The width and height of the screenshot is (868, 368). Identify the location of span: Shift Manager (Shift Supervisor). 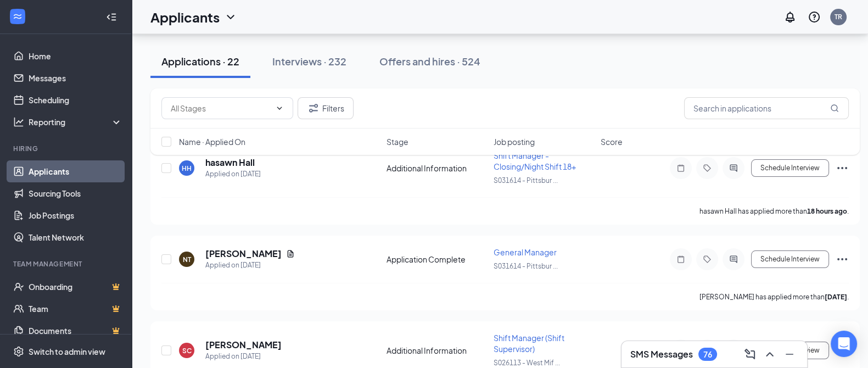
(528, 343).